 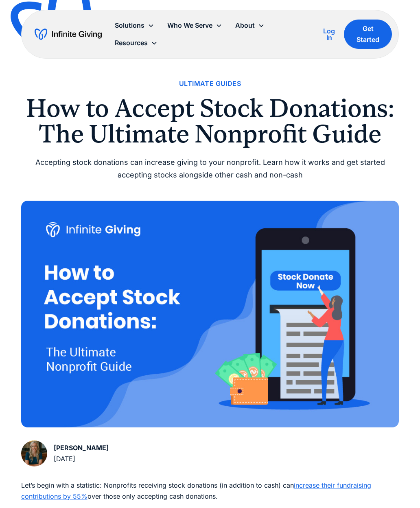 I want to click on div: Ultimate Guides, so click(x=210, y=83).